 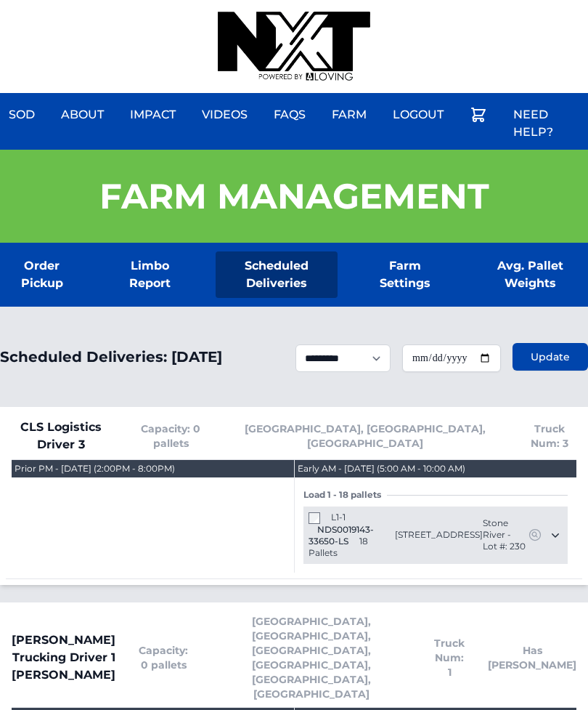 What do you see at coordinates (530, 275) in the screenshot?
I see `a: Avg. Pallet Weights` at bounding box center [530, 275].